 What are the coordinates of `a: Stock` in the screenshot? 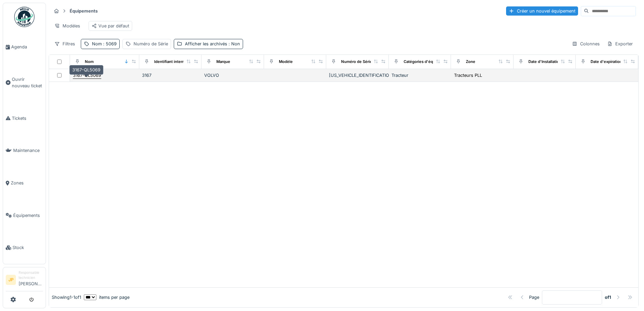 It's located at (24, 247).